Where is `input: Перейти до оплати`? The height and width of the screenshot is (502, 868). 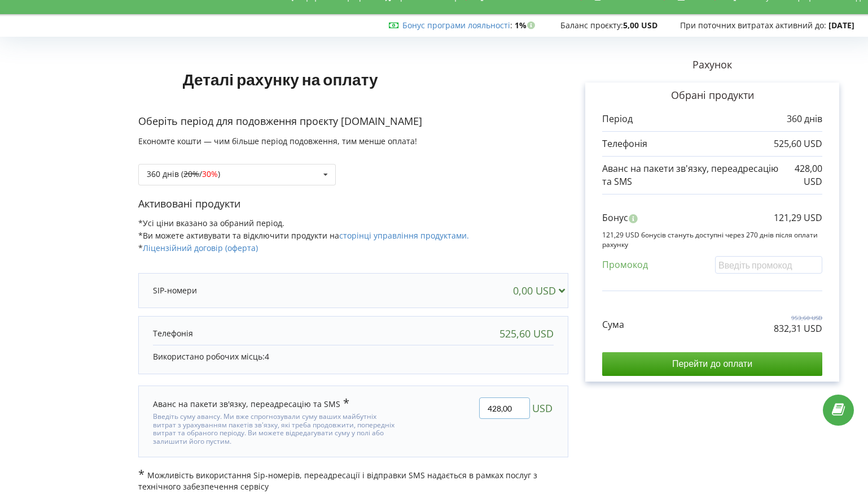 input: Перейти до оплати is located at coordinates (712, 364).